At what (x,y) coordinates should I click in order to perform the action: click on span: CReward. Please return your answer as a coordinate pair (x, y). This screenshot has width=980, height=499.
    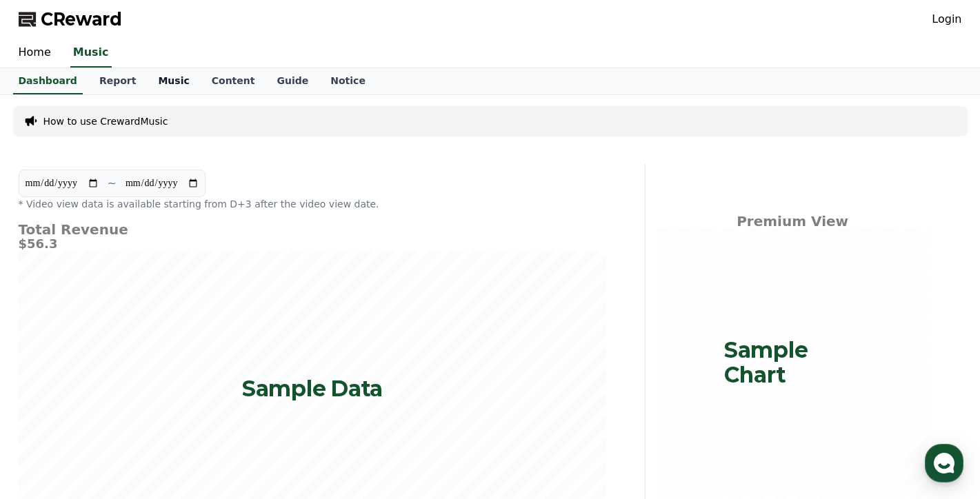
    Looking at the image, I should click on (81, 19).